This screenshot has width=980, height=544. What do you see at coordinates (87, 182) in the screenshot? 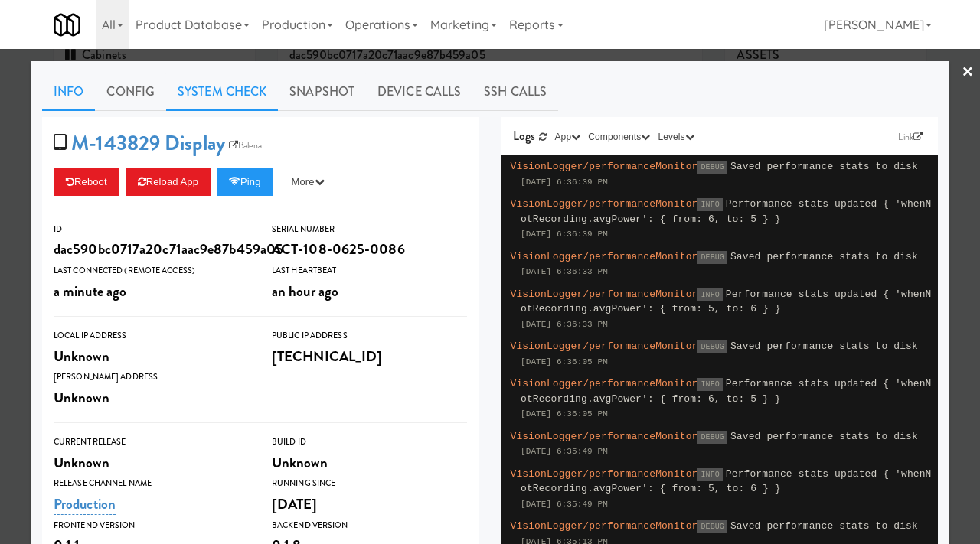
I see `button: Reboot` at bounding box center [87, 182].